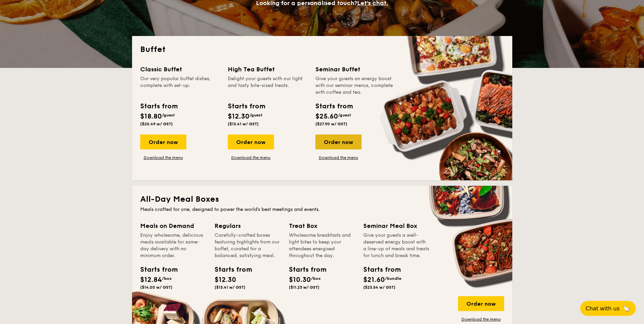 This screenshot has width=644, height=324. Describe the element at coordinates (180, 86) in the screenshot. I see `div: Our very popular buffet dishes, complete with set-up.` at that location.